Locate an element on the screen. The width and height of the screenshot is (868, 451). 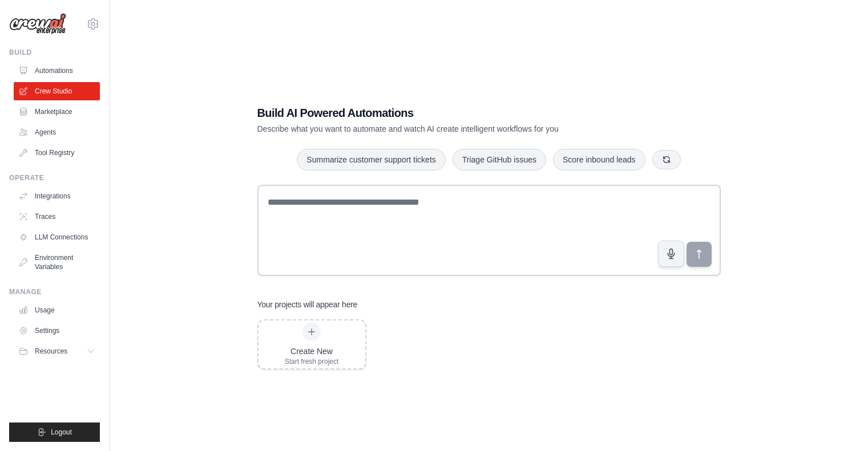
img: Logo is located at coordinates (38, 24).